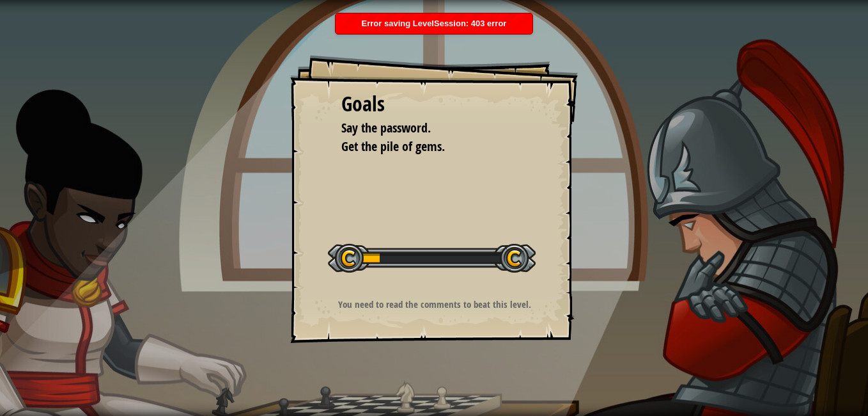  What do you see at coordinates (425, 128) in the screenshot?
I see `li: Say the password.` at bounding box center [425, 128].